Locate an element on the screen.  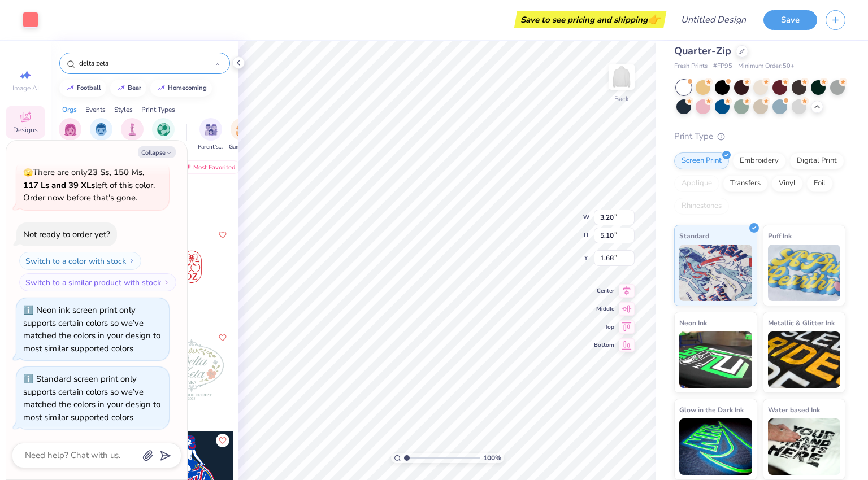
img: Game Day Image is located at coordinates (242, 129).